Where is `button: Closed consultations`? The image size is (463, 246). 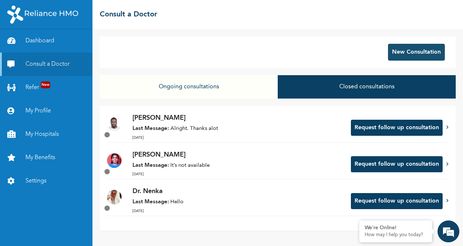 button: Closed consultations is located at coordinates (367, 87).